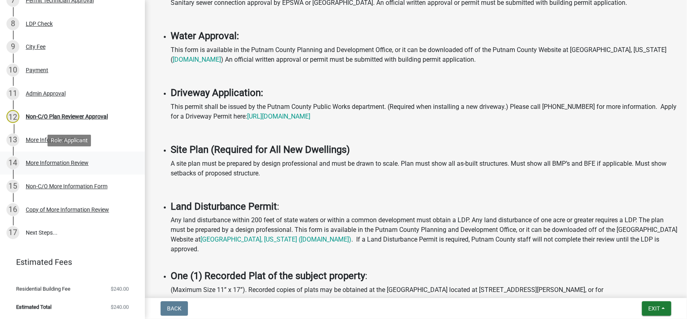 Image resolution: width=687 pixels, height=319 pixels. I want to click on p: This form is available in the Putnam County Planning and Development Office, or it can be downloa..., so click(424, 55).